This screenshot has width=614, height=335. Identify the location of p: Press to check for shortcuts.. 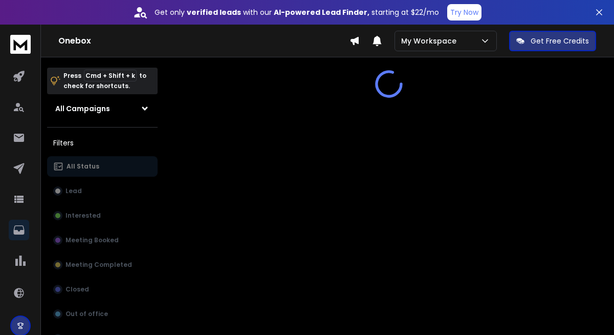
(105, 81).